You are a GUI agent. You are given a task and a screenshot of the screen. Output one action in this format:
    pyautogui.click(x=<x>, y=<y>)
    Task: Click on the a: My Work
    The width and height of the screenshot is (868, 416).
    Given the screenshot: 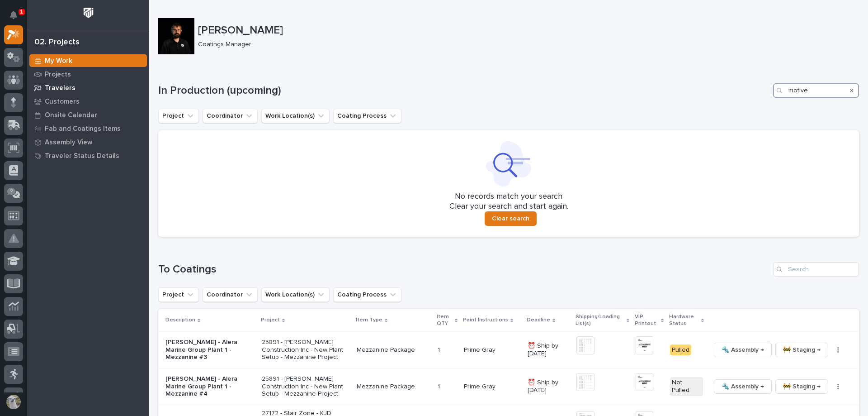 What is the action you would take?
    pyautogui.click(x=88, y=61)
    